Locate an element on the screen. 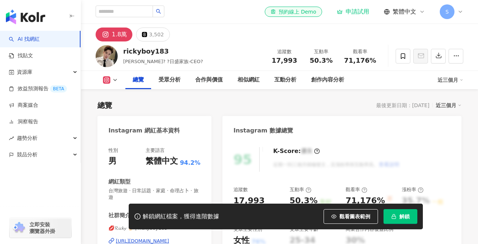 The width and height of the screenshot is (478, 244). div: 創作內容分析 is located at coordinates (327, 80).